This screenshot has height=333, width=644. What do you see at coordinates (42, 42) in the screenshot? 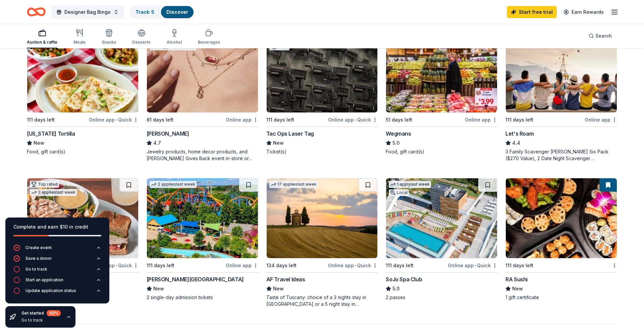
I see `div: Auction & raffle` at bounding box center [42, 42].